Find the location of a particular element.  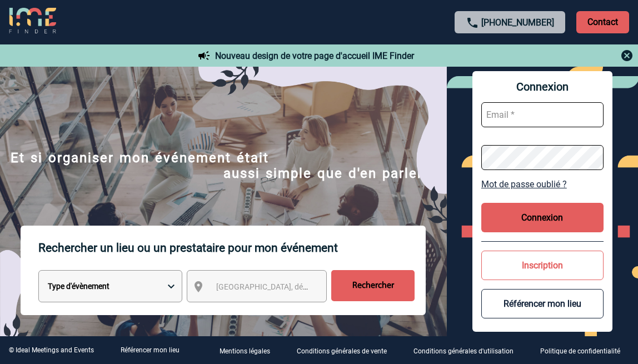

button: Inscription is located at coordinates (542, 265).